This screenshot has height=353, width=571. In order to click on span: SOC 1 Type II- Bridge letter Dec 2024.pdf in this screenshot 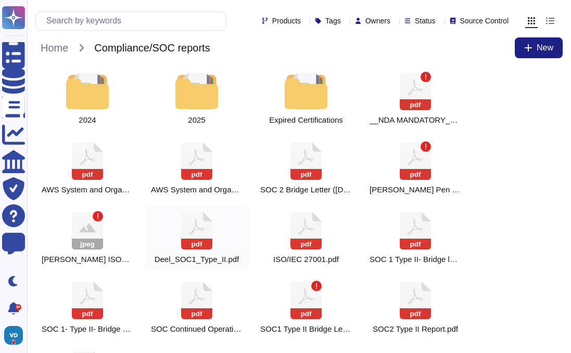, I will do `click(415, 260)`.